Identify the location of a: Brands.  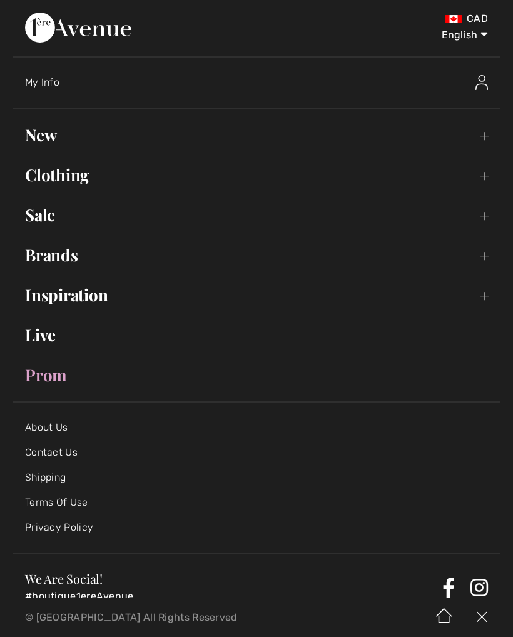
(256, 255).